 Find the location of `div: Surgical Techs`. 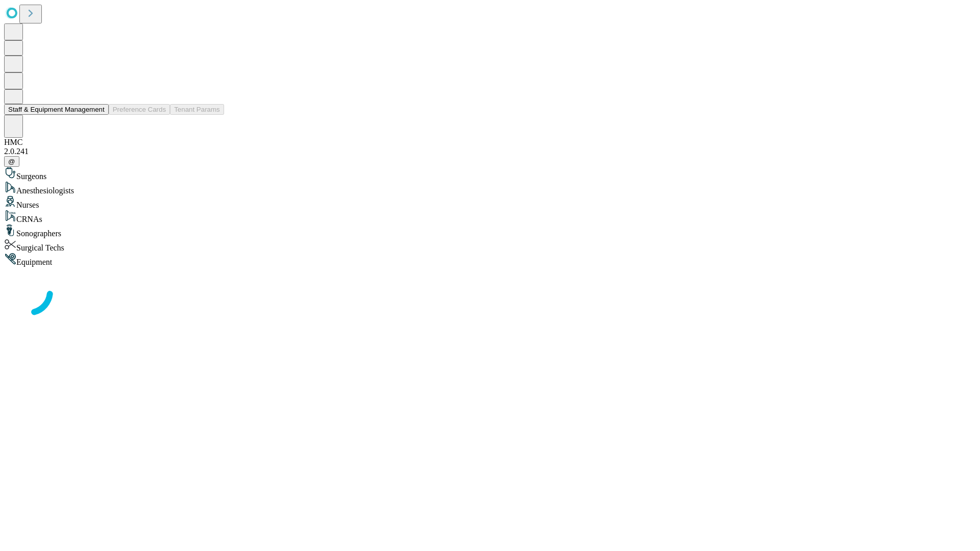

div: Surgical Techs is located at coordinates (490, 245).